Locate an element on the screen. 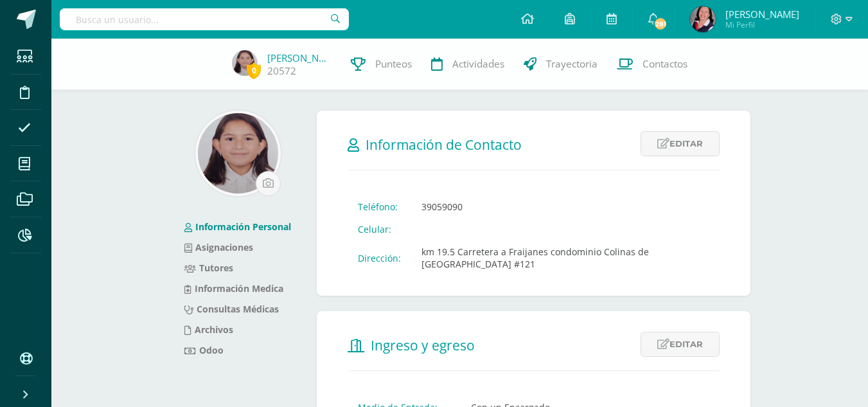  a: Contactos is located at coordinates (652, 64).